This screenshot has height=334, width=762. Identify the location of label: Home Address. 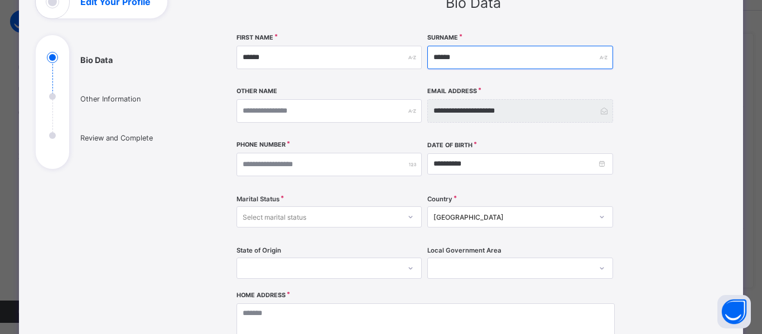
(261, 295).